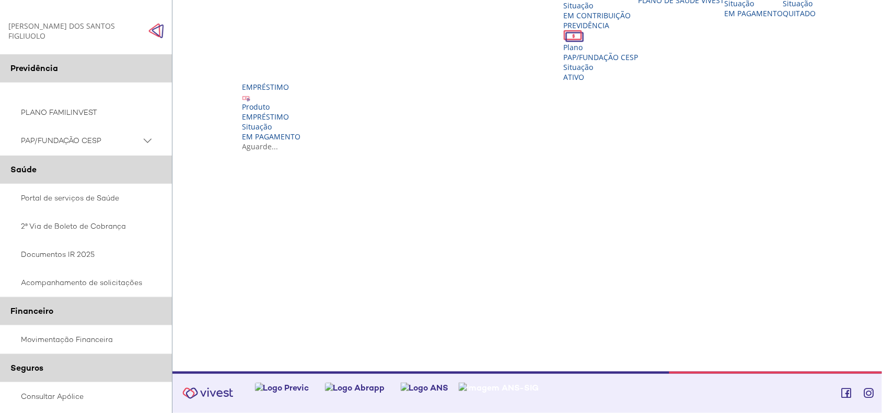 Image resolution: width=882 pixels, height=413 pixels. Describe the element at coordinates (156, 31) in the screenshot. I see `span: Click to close side navigation.` at that location.